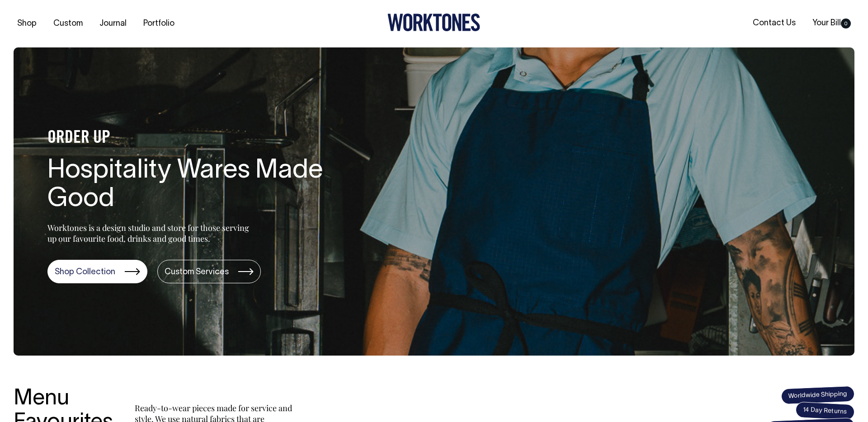 The height and width of the screenshot is (422, 868). What do you see at coordinates (846, 24) in the screenshot?
I see `span: 0` at bounding box center [846, 24].